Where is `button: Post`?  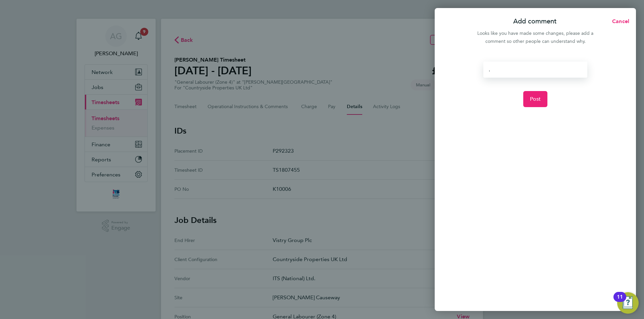
button: Post is located at coordinates (535, 99).